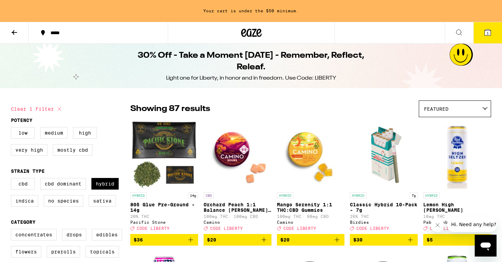  Describe the element at coordinates (21, 120) in the screenshot. I see `legend: Potency` at that location.